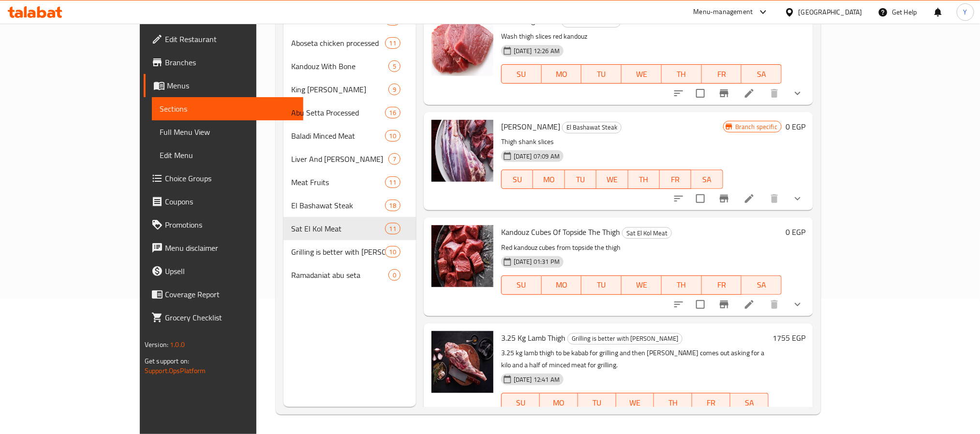 The width and height of the screenshot is (980, 434). I want to click on p: Red kandouz cubes from topside the thigh, so click(641, 248).